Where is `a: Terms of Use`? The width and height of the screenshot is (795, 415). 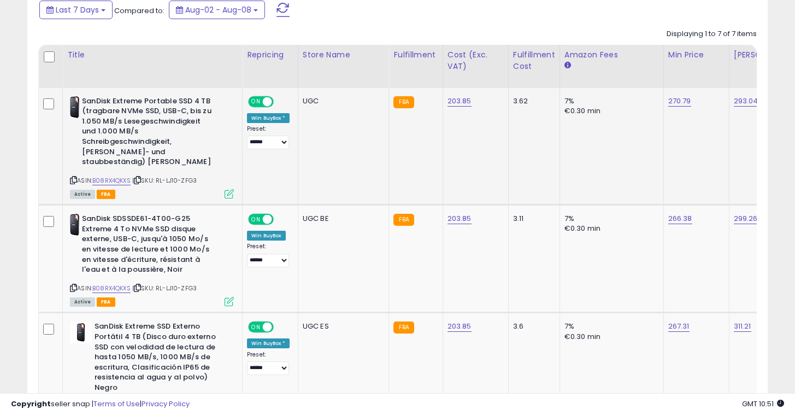
a: Terms of Use is located at coordinates (116, 403).